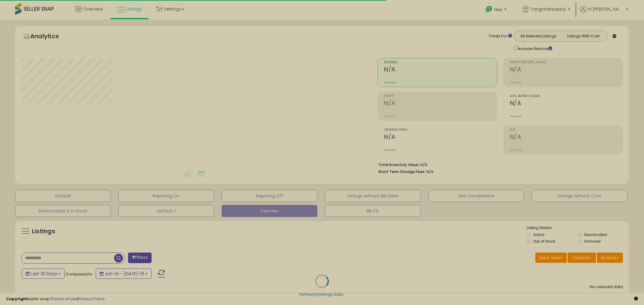  What do you see at coordinates (399, 165) in the screenshot?
I see `b: Total Inventory Value:` at bounding box center [399, 165].